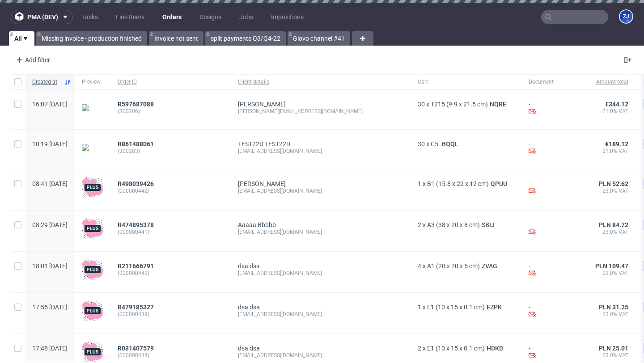  What do you see at coordinates (137, 307) in the screenshot?
I see `a: R479185327` at bounding box center [137, 307].